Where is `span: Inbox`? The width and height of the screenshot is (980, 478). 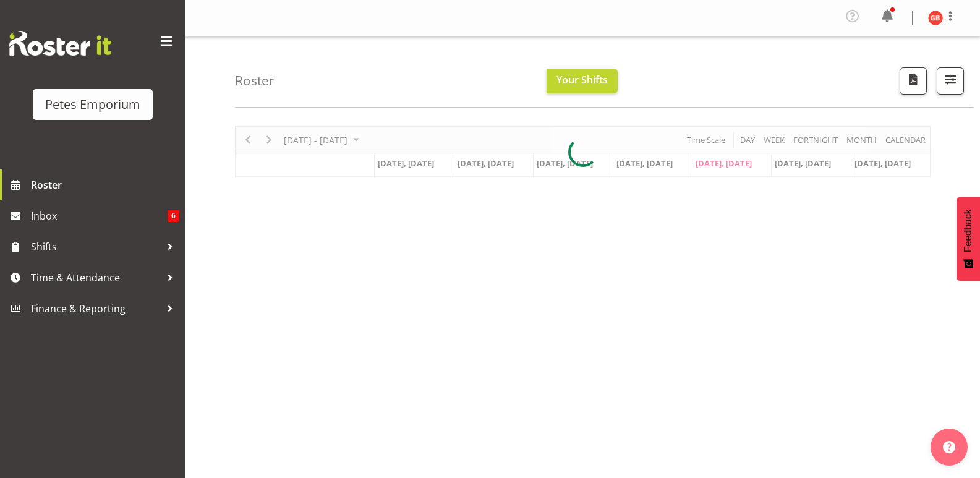
span: Inbox is located at coordinates (99, 216).